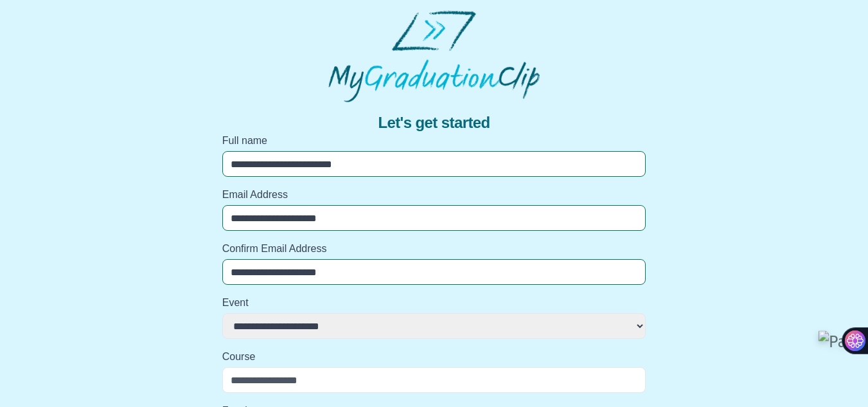 The width and height of the screenshot is (868, 407). Describe the element at coordinates (435, 303) in the screenshot. I see `label: Event` at that location.